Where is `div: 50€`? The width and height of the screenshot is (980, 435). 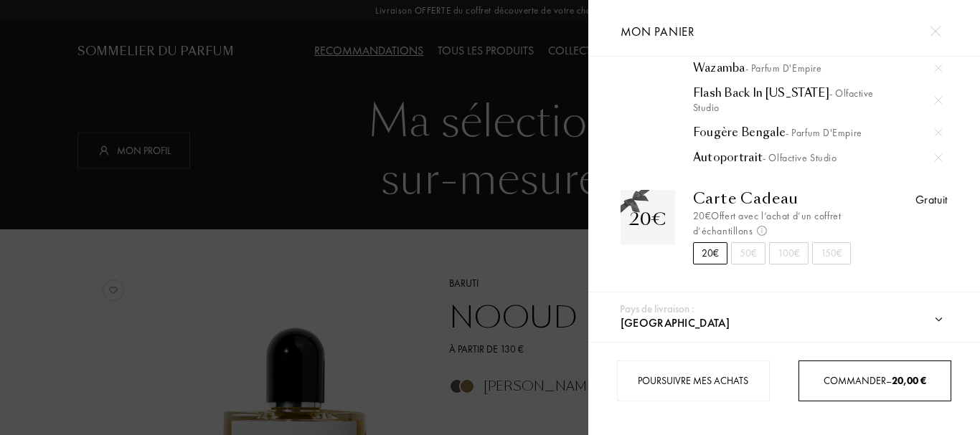 div: 50€ is located at coordinates (748, 253).